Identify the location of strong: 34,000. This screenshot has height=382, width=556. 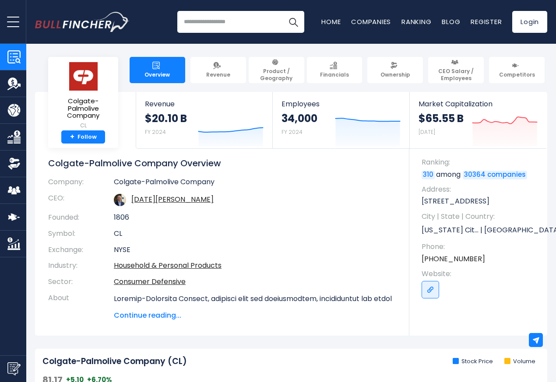
(299, 118).